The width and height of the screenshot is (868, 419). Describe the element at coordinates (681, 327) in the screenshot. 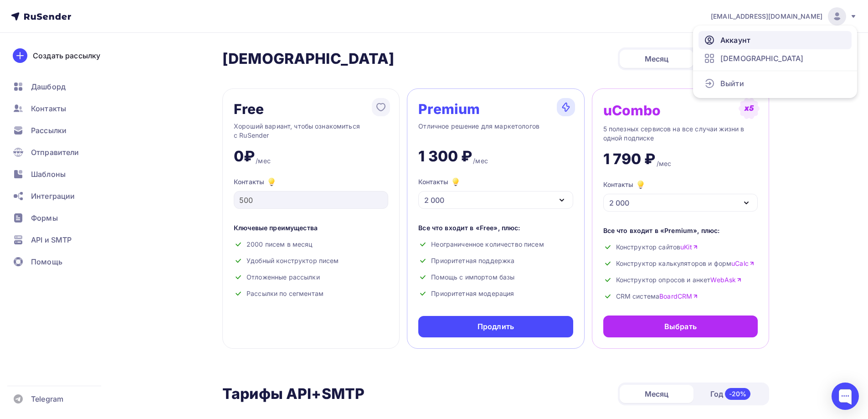

I see `div: Выбрать` at that location.